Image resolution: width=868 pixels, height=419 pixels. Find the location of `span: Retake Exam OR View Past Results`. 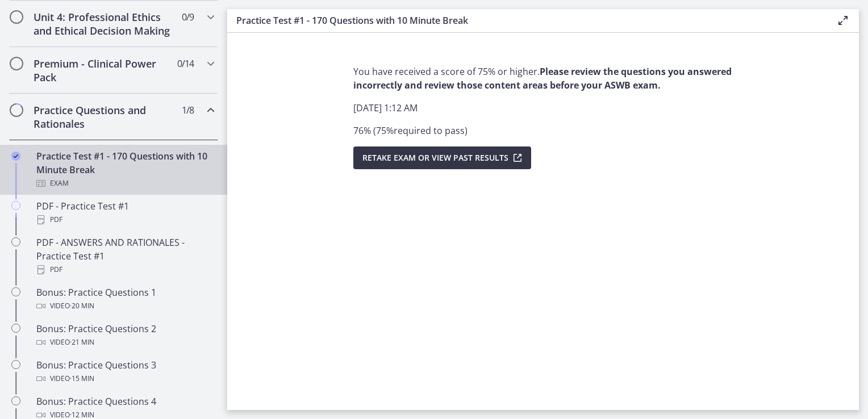

span: Retake Exam OR View Past Results is located at coordinates (435, 158).